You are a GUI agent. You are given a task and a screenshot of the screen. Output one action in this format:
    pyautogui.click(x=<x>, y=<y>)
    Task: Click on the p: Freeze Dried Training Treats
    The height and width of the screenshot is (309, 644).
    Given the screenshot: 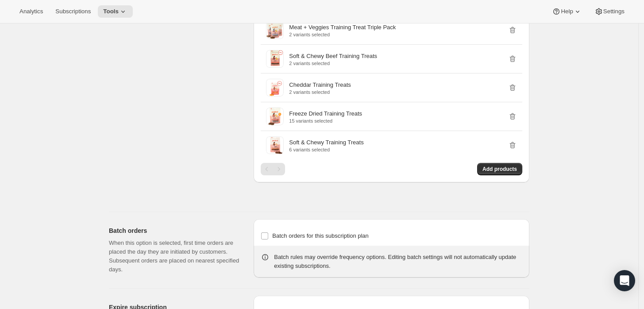 What is the action you would take?
    pyautogui.click(x=325, y=114)
    